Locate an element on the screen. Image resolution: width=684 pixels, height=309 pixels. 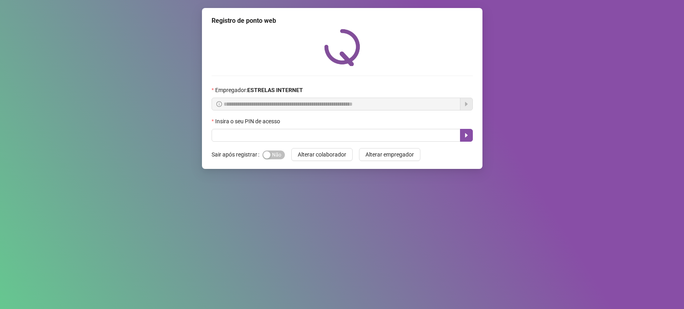
img: QRPoint is located at coordinates (342, 47).